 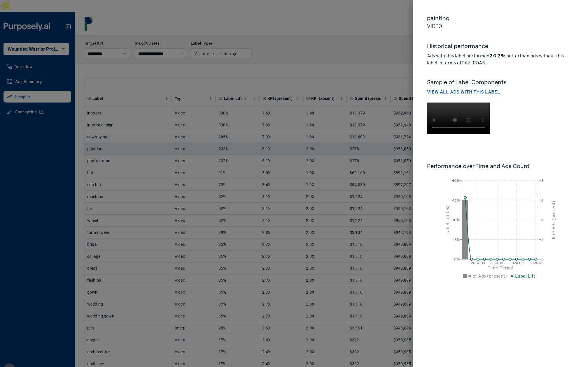 I want to click on strong: 202%, so click(x=497, y=56).